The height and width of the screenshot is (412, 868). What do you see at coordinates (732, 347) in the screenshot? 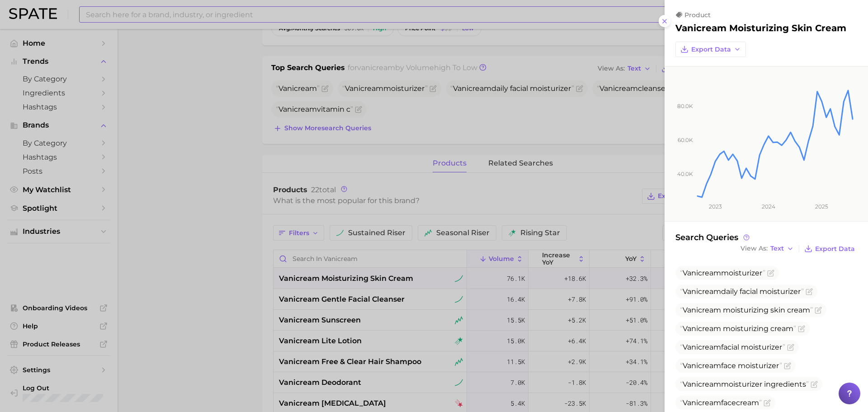
I see `span: facial moisturizer` at bounding box center [732, 347].